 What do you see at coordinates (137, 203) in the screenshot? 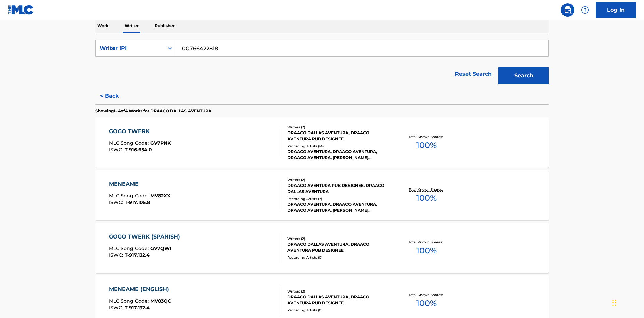
I see `span: T-917.105.8` at bounding box center [137, 203].